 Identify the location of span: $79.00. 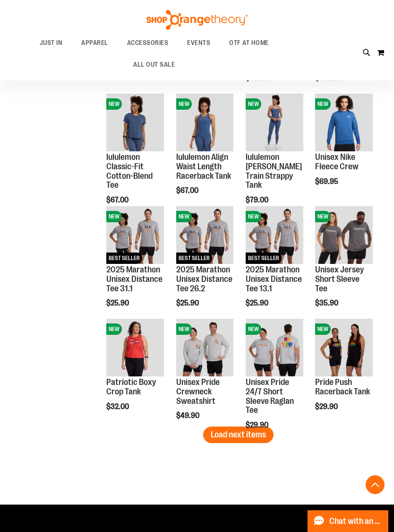
(258, 200).